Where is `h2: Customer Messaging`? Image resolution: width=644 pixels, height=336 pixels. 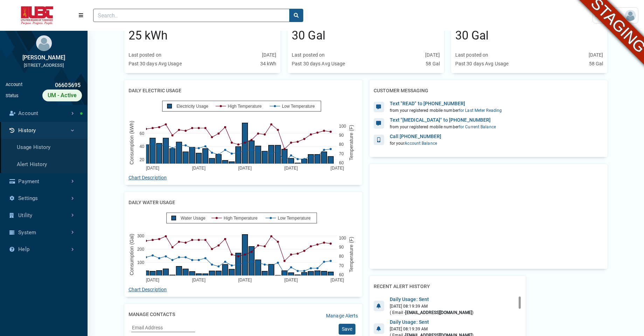
h2: Customer Messaging is located at coordinates (401, 91).